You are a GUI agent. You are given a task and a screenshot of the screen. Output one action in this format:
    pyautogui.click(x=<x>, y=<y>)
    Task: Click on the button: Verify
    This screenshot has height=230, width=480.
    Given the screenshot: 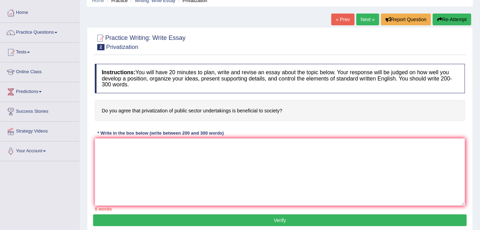 What is the action you would take?
    pyautogui.click(x=280, y=220)
    